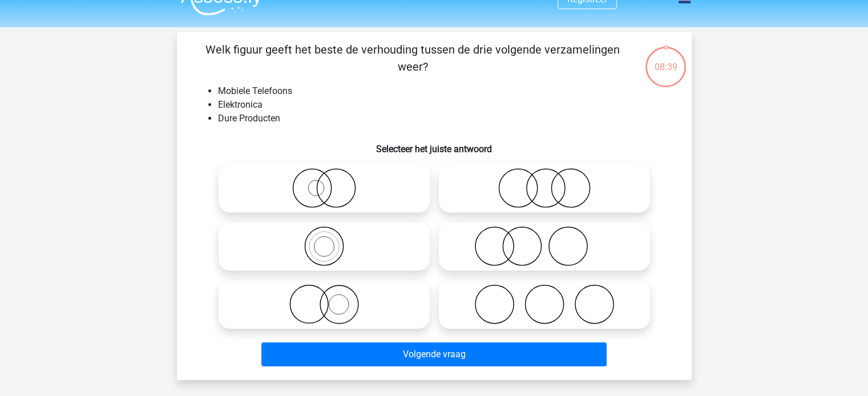 The image size is (868, 396). Describe the element at coordinates (433, 355) in the screenshot. I see `button: Volgende vraag` at that location.